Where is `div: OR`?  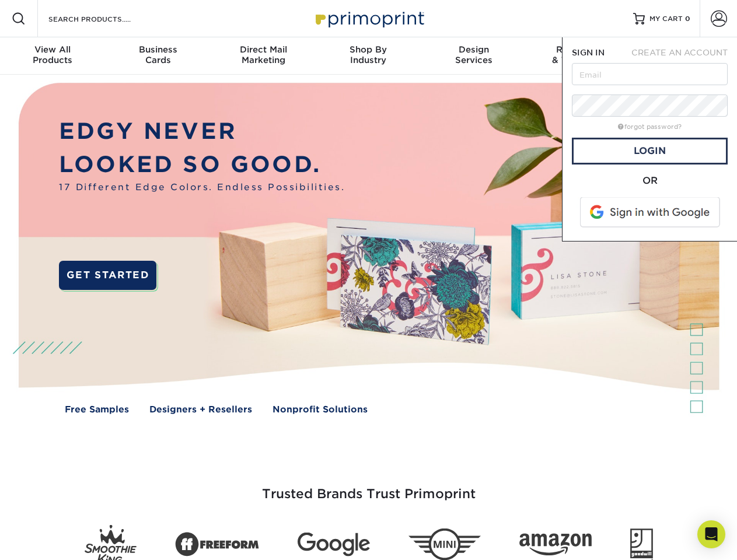 div: OR is located at coordinates (650, 181).